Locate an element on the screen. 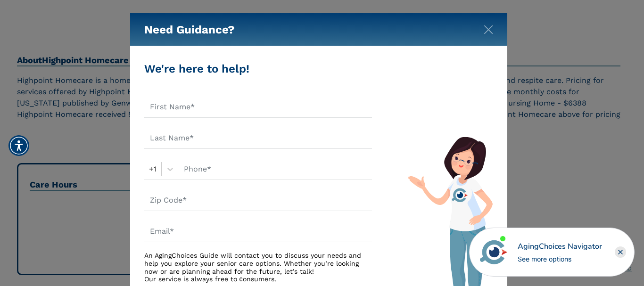 The width and height of the screenshot is (644, 286). img: modal-close.svg is located at coordinates (488, 30).